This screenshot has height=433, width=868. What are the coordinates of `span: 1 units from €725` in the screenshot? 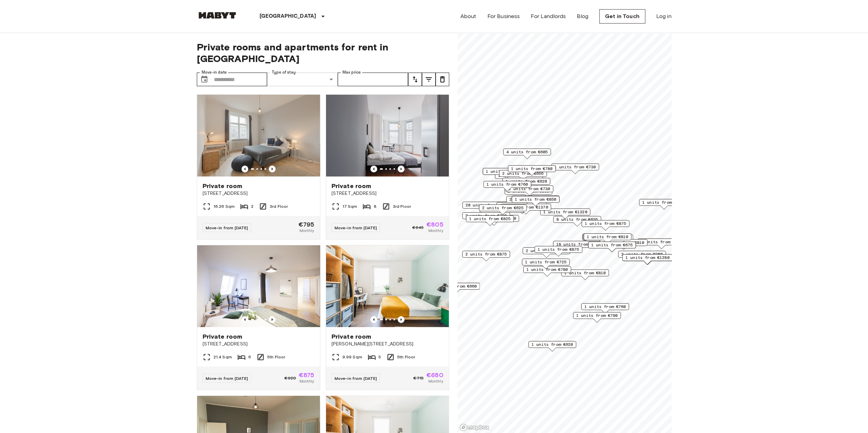 It's located at (545, 262).